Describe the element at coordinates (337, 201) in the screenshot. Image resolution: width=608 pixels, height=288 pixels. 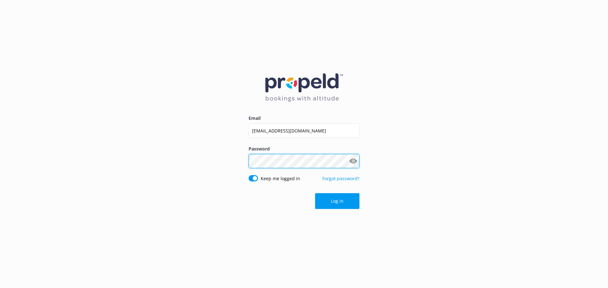
I see `button: Log in` at that location.